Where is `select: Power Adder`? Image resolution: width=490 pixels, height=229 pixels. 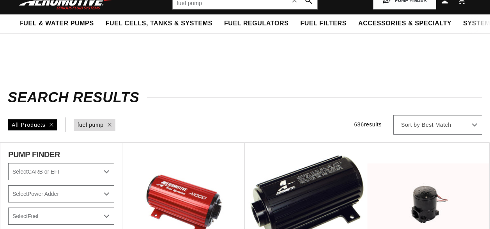
select: Power Adder is located at coordinates (61, 194).